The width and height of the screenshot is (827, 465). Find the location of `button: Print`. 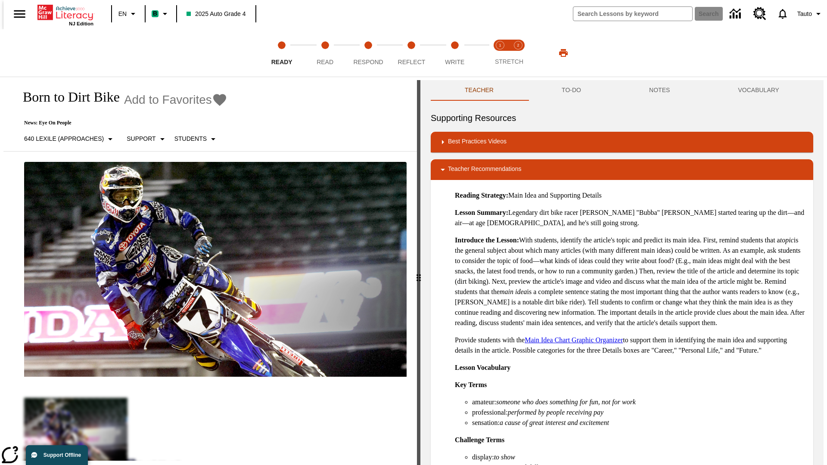

button: Print is located at coordinates (563, 53).